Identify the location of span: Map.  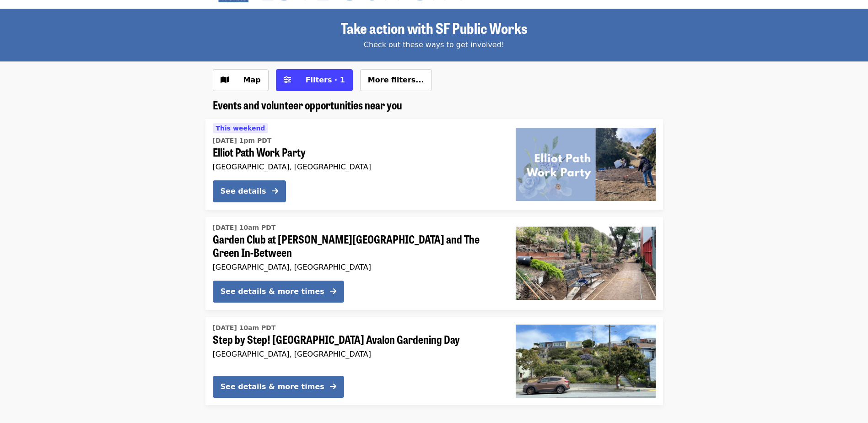
(252, 79).